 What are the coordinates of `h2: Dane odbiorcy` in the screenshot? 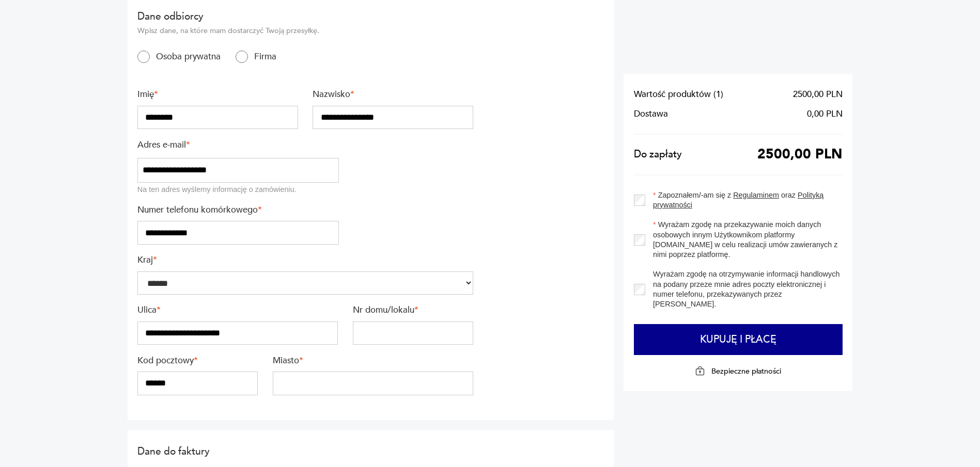 It's located at (305, 17).